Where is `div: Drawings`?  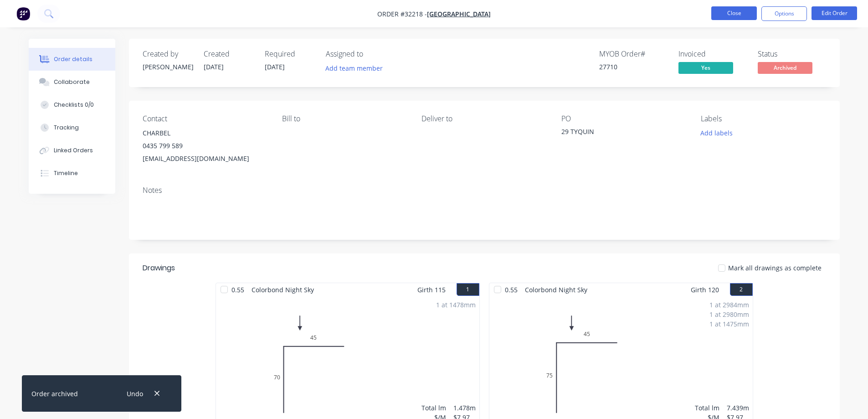
div: Drawings is located at coordinates (158, 268).